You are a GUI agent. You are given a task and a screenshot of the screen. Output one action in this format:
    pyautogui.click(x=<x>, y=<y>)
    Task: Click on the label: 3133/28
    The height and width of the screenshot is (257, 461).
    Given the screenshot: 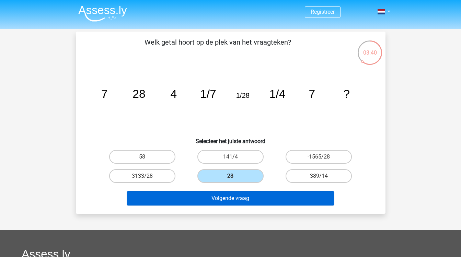 What is the action you would take?
    pyautogui.click(x=142, y=176)
    